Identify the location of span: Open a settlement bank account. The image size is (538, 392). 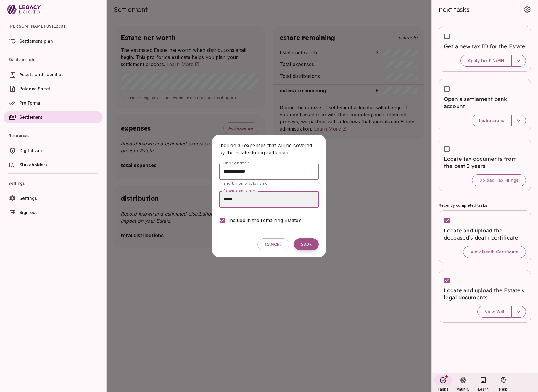
(485, 103).